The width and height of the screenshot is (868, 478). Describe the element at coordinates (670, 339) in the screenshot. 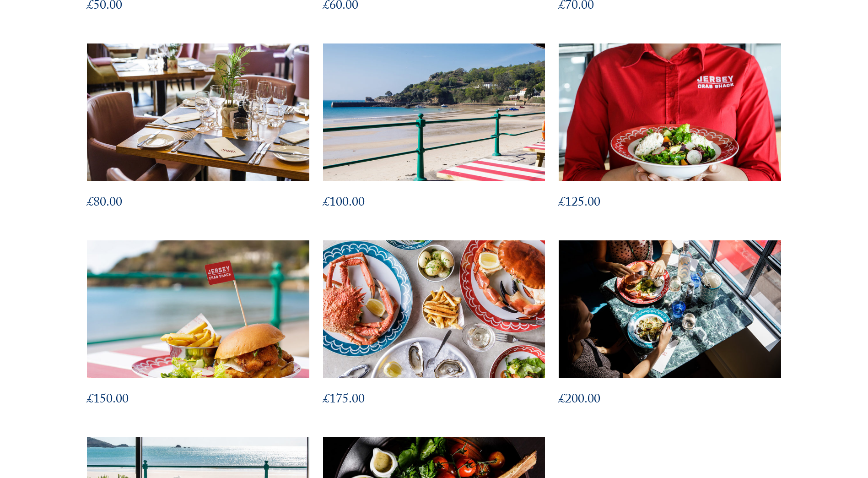

I see `a: £200.00` at that location.